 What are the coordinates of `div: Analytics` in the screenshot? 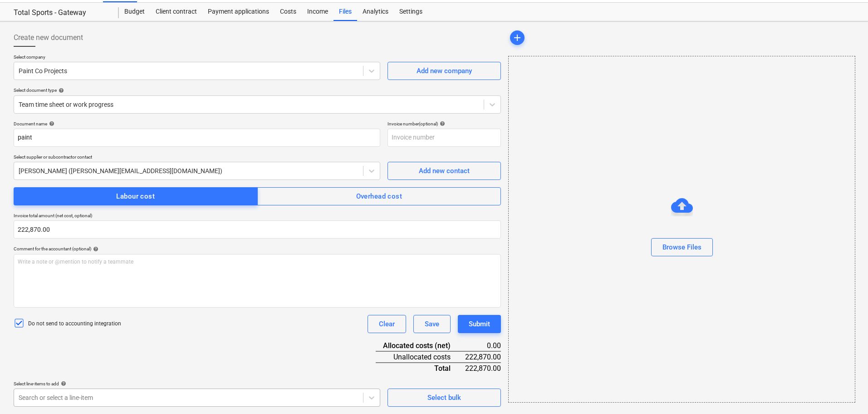 It's located at (375, 12).